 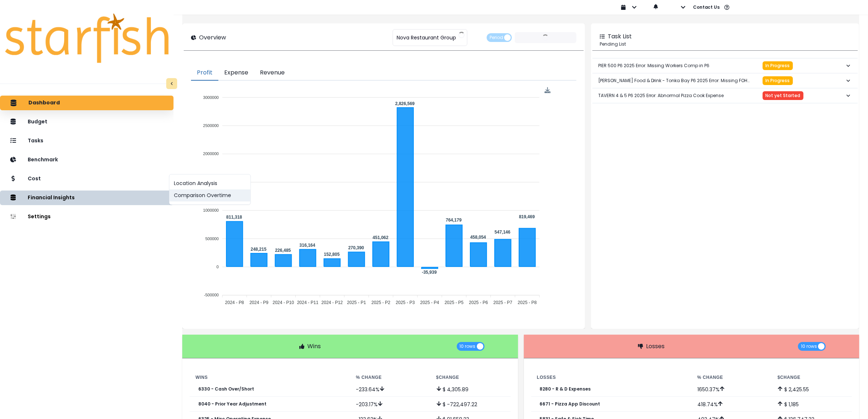 I want to click on button: Profit, so click(x=204, y=73).